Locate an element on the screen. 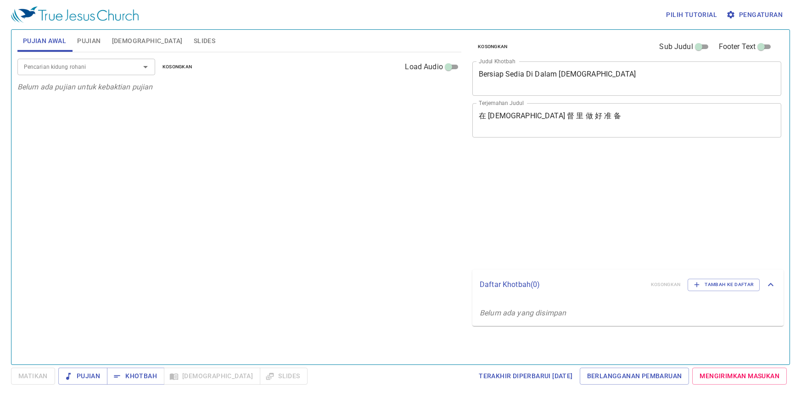  span: Mengirimkan Masukan is located at coordinates (739, 376).